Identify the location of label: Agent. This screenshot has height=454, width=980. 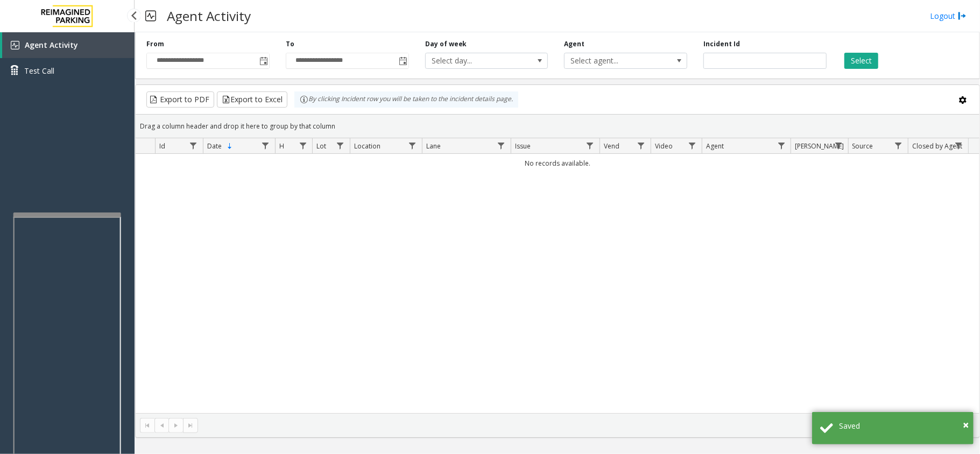
(574, 44).